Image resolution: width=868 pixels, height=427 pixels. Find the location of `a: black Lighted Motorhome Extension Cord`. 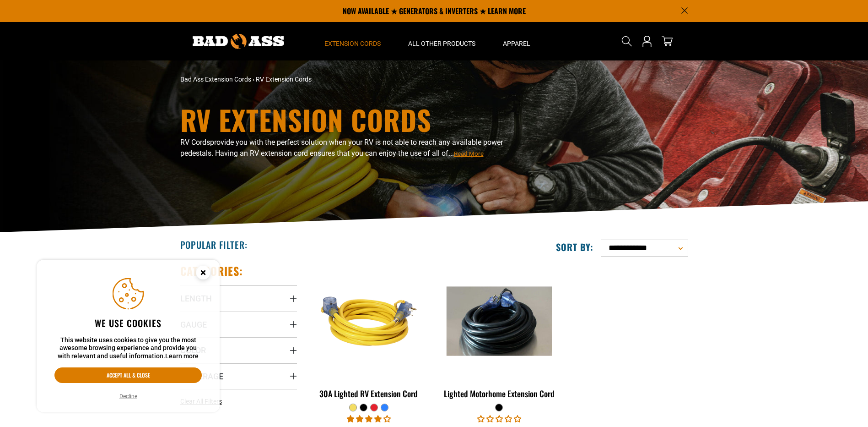

a: black Lighted Motorhome Extension Cord is located at coordinates (499, 333).